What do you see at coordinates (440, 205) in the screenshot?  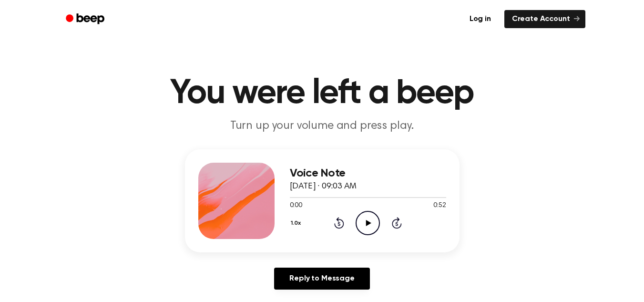 I see `span: 0:52` at bounding box center [440, 205].